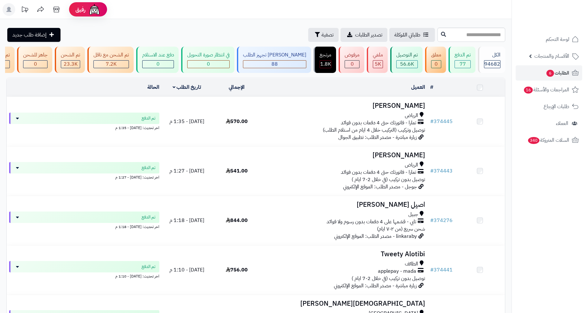  Describe the element at coordinates (35, 60) in the screenshot. I see `a: جاهز للشحن 0` at that location.